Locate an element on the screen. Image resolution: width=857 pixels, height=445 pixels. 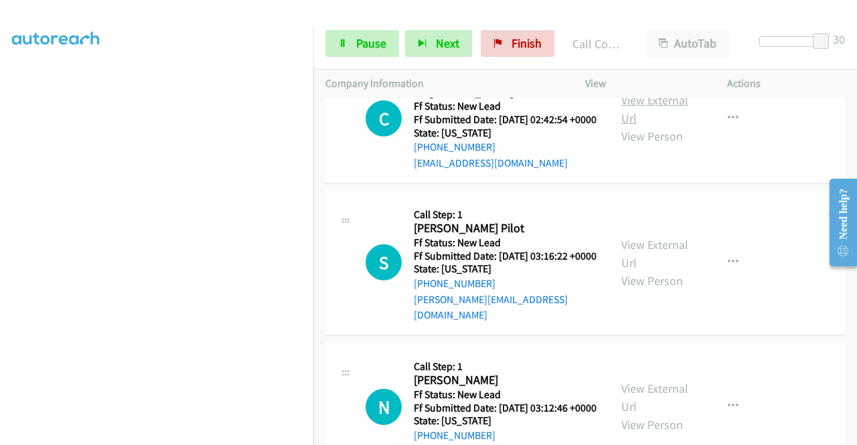
h1: N is located at coordinates (383, 407).